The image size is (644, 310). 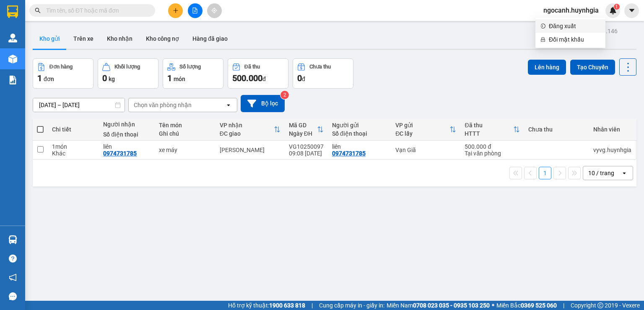 I want to click on button: Tạo Chuyến, so click(x=593, y=67).